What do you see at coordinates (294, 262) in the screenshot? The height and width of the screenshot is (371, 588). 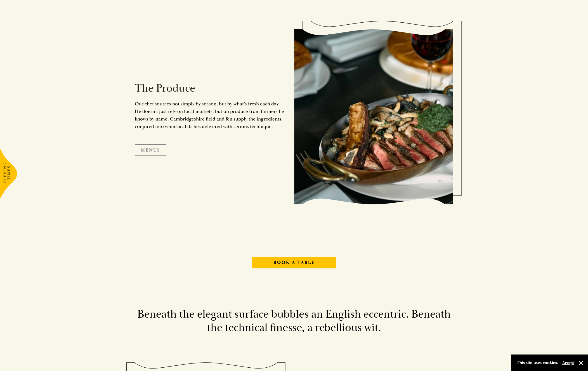 I see `a: Book A Table` at bounding box center [294, 262].